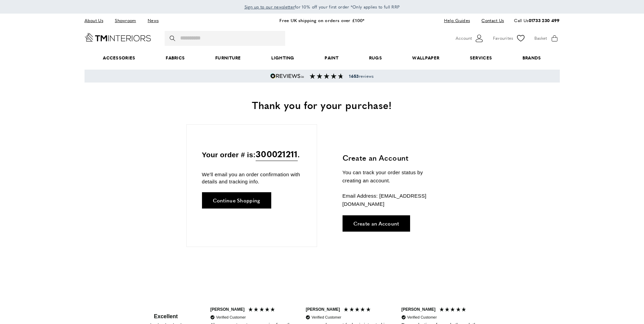  What do you see at coordinates (376, 223) in the screenshot?
I see `a: Create an Account` at bounding box center [376, 223].